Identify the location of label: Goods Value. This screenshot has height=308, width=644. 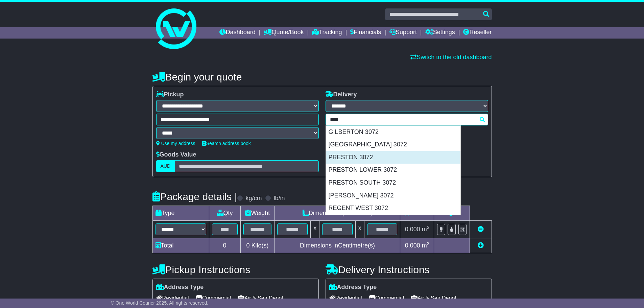
(176, 155).